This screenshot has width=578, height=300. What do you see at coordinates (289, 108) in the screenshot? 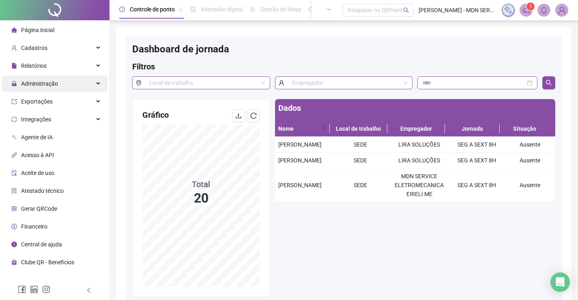
I see `span: Dados` at bounding box center [289, 108].